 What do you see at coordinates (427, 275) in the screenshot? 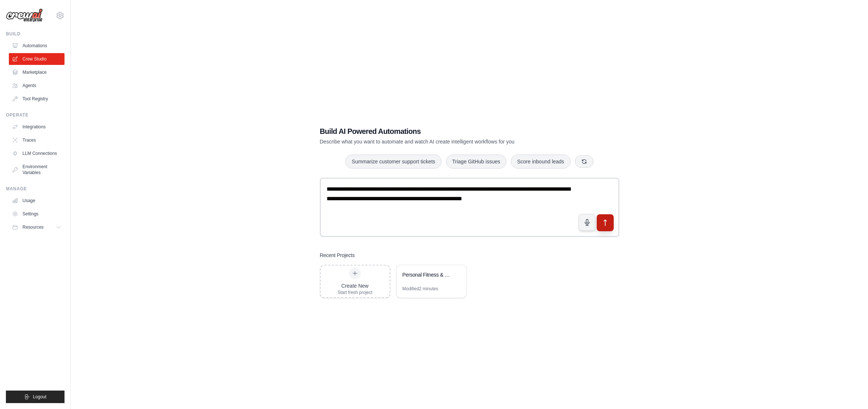
I see `div: Personal Fitness & Health Tracking System` at bounding box center [427, 275].